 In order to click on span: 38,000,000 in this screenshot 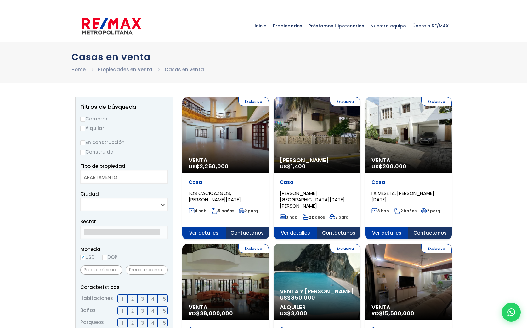, I will do `click(216, 313)`.